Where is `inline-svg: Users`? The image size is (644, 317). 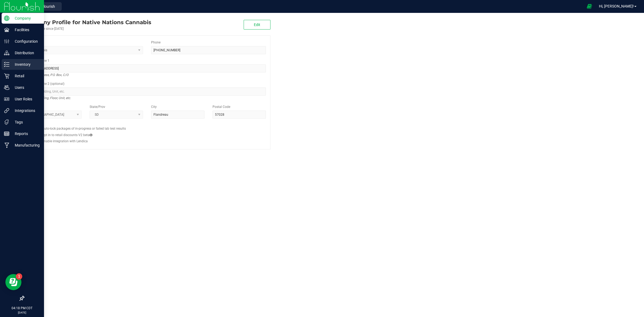
inline-svg: Users is located at coordinates (7, 87).